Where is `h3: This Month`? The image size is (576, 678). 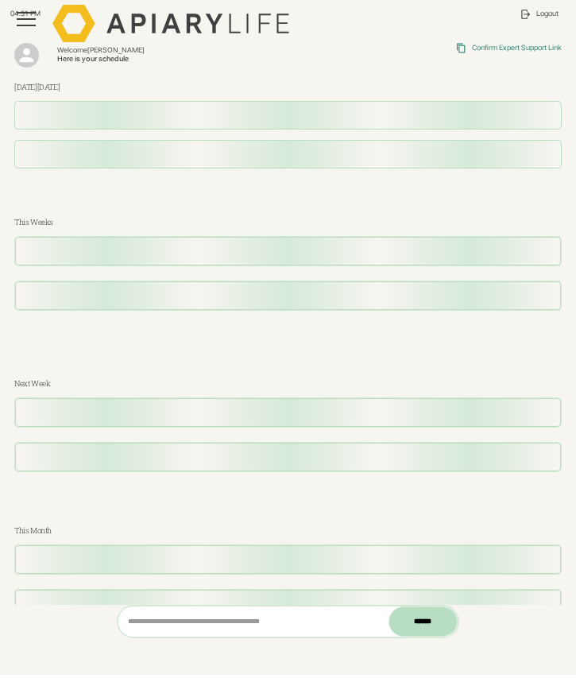 h3: This Month is located at coordinates (288, 531).